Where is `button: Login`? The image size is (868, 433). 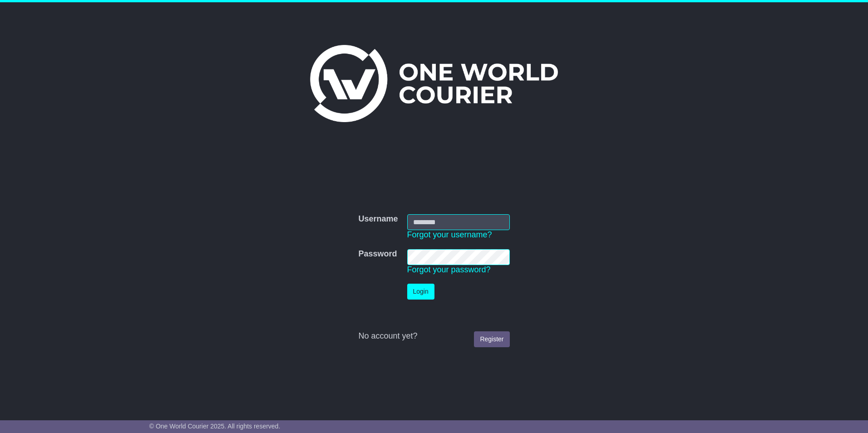 button: Login is located at coordinates (421, 291).